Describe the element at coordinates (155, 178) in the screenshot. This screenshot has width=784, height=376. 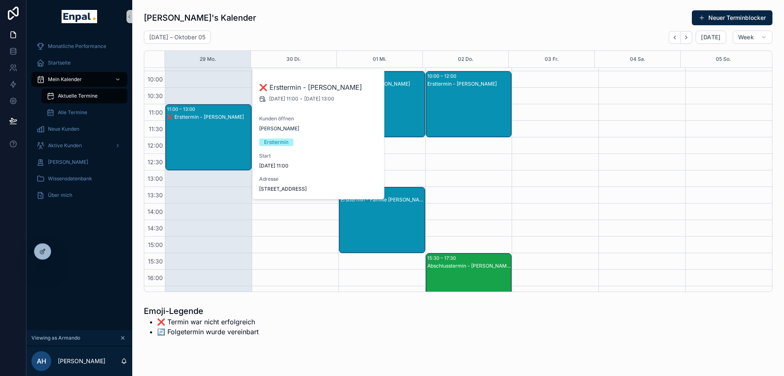
I see `span: 13:00` at that location.